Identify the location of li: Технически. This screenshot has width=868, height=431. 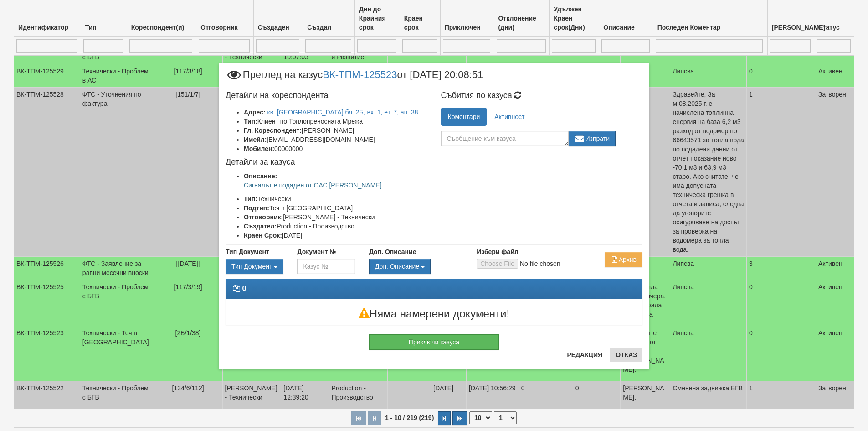
(335, 199).